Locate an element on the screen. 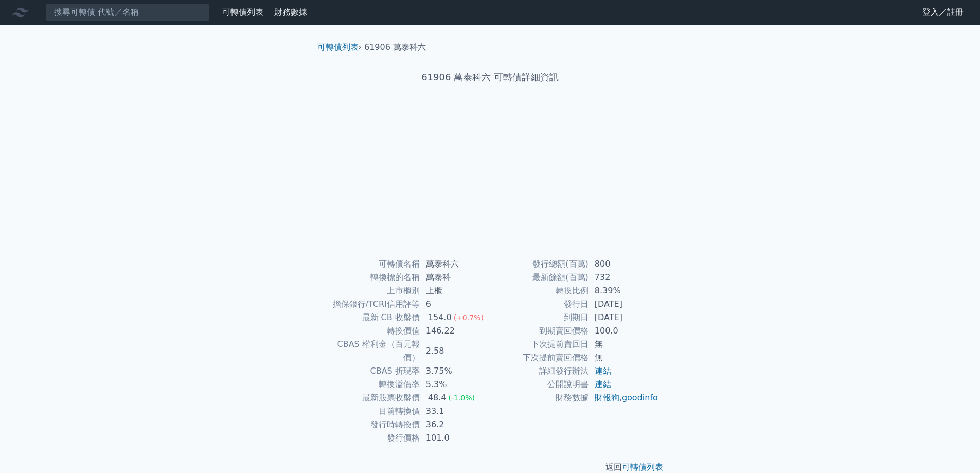 This screenshot has width=980, height=473. td: 發行日 is located at coordinates (539, 304).